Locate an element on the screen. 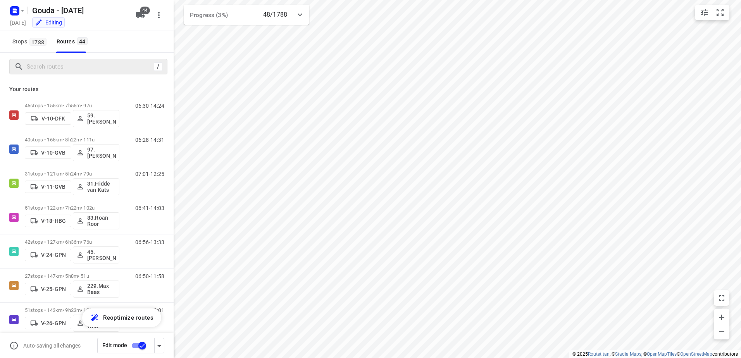  span: Stops is located at coordinates (31, 41).